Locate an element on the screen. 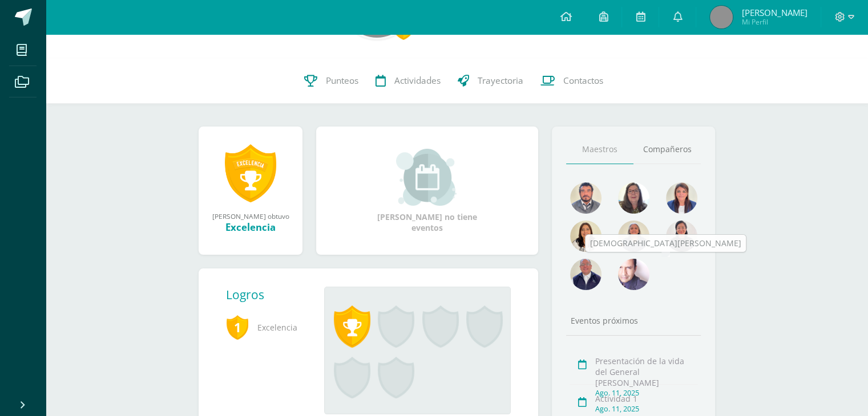  div: Eventos próximos is located at coordinates (633, 321).